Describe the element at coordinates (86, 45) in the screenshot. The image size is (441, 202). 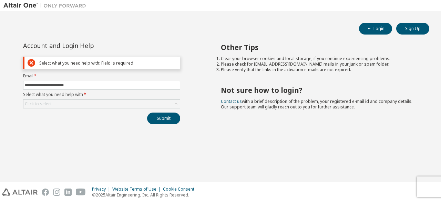
I see `div: Account and Login Help` at that location.